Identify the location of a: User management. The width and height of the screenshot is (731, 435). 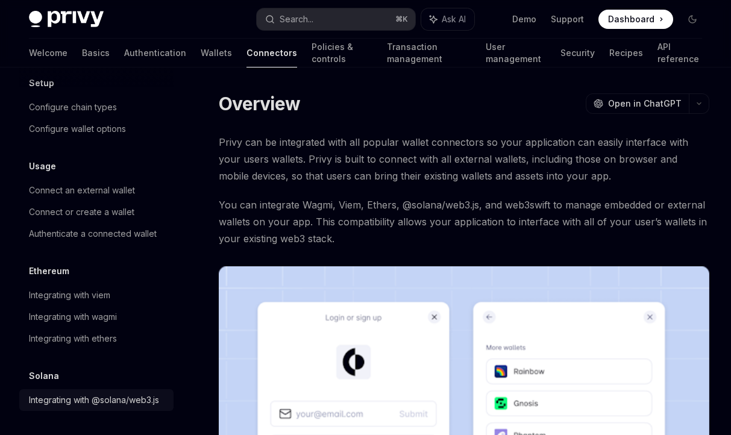
(516, 53).